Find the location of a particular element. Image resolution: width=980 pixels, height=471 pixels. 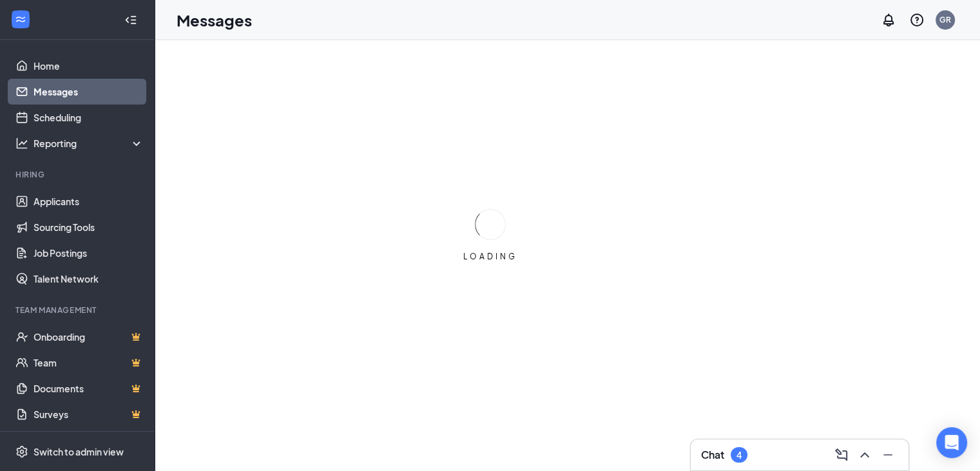

svg: WorkstreamLogo is located at coordinates (21, 19).